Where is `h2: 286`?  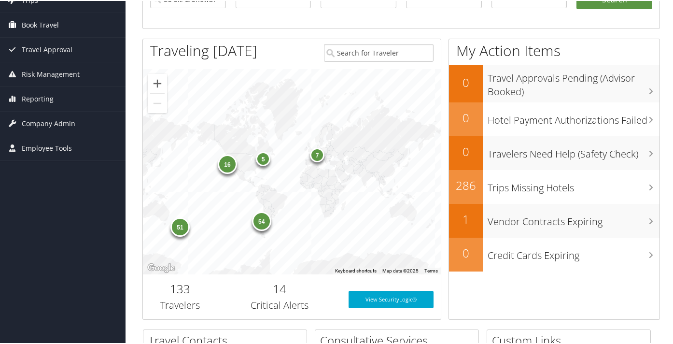
h2: 286 is located at coordinates (466, 184).